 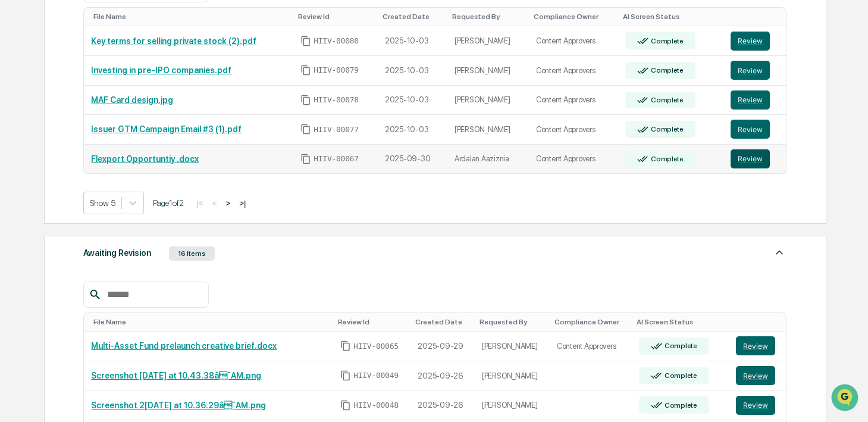 What do you see at coordinates (118, 97) in the screenshot?
I see `div: Start new chat` at bounding box center [118, 97].